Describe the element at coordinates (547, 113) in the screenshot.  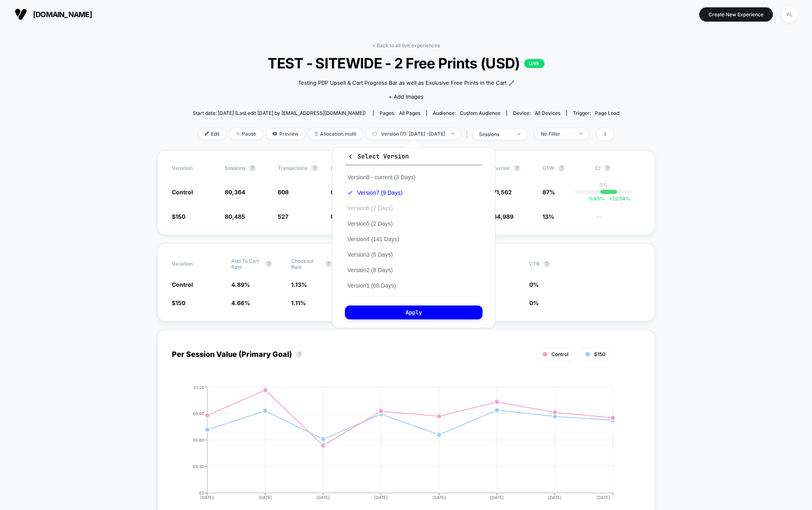
I see `span: all devices` at that location.